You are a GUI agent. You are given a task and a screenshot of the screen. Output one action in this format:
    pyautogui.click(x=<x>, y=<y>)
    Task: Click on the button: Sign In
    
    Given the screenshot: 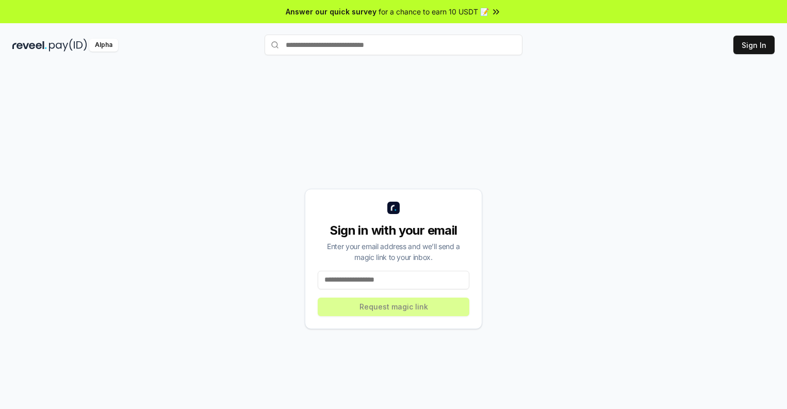 What is the action you would take?
    pyautogui.click(x=754, y=45)
    